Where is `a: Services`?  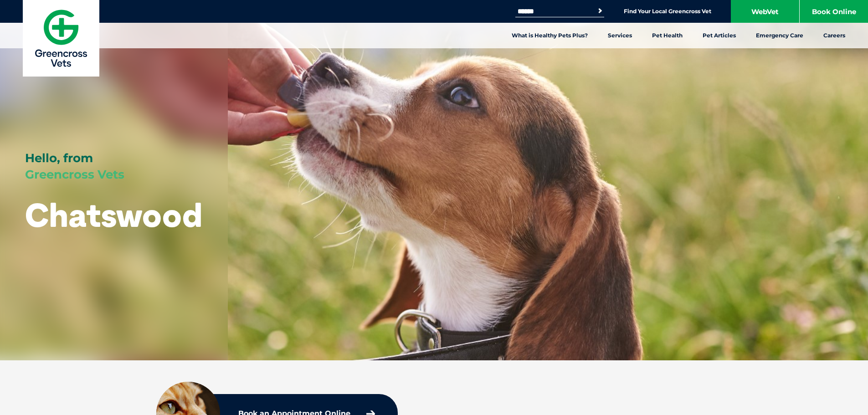
a: Services is located at coordinates (619, 36).